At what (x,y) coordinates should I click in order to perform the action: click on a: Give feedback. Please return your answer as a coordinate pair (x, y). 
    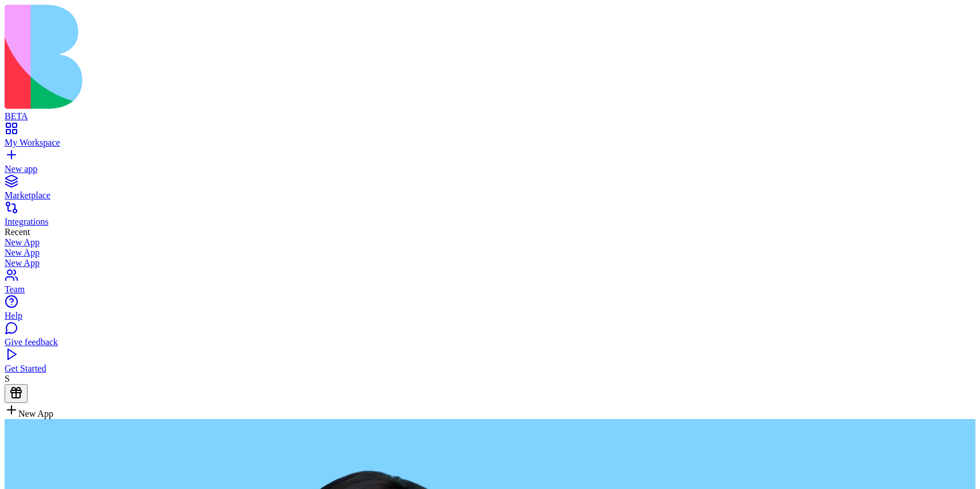
    Looking at the image, I should click on (490, 337).